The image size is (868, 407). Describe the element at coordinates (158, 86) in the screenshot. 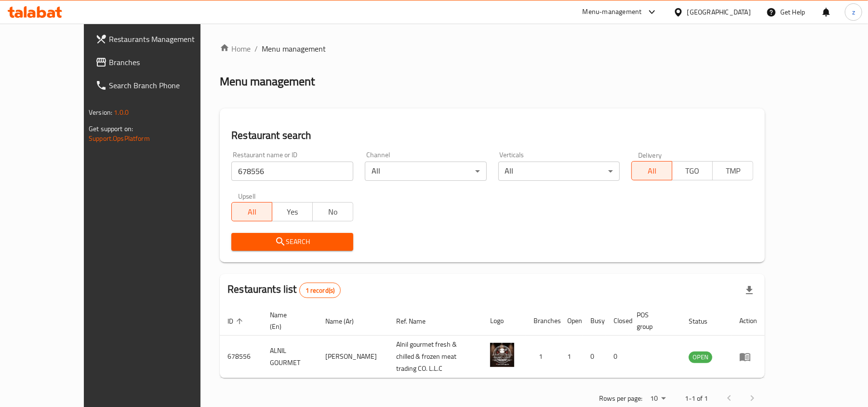

I see `a: Search Branch Phone` at that location.